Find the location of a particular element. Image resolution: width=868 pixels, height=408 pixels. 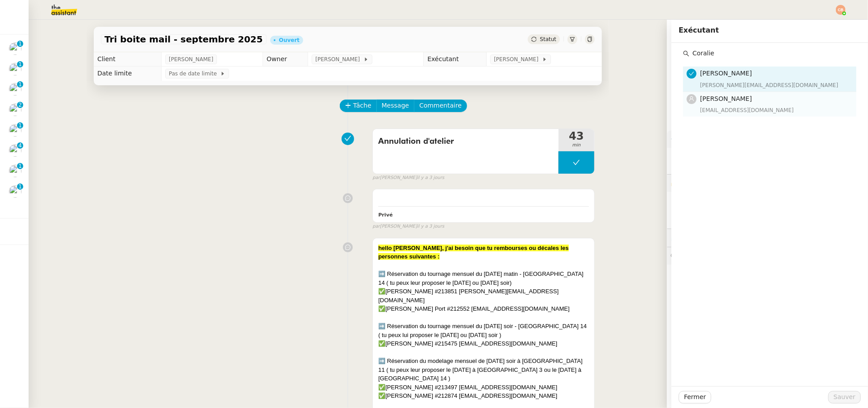

td: Exécutant is located at coordinates (455, 59).